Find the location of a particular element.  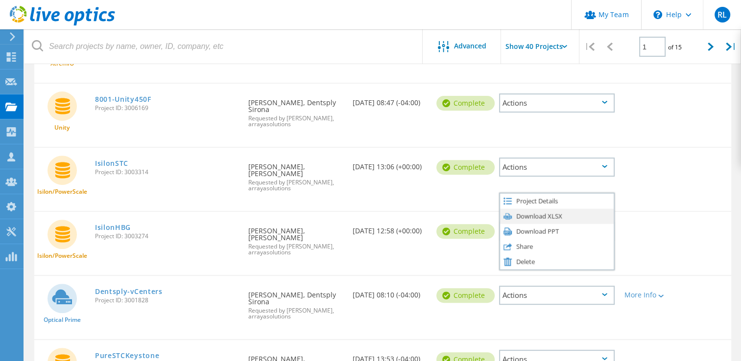

span: Optical Prime is located at coordinates (62, 320).